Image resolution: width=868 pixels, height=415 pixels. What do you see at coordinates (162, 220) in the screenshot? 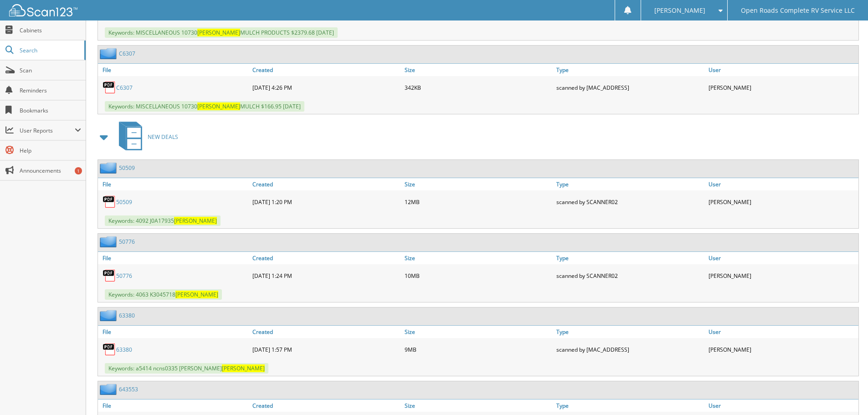
I see `span: Keywords: 4092 J0A17935` at bounding box center [162, 220].